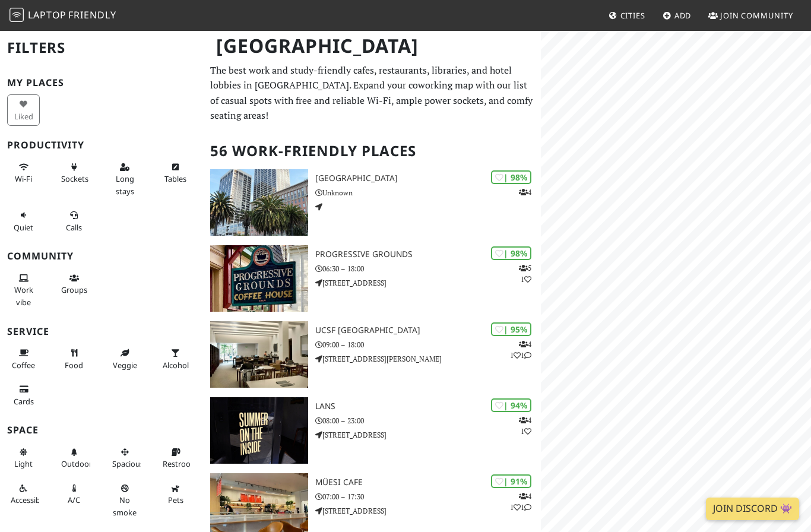 The height and width of the screenshot is (532, 811). I want to click on span: People working, so click(24, 296).